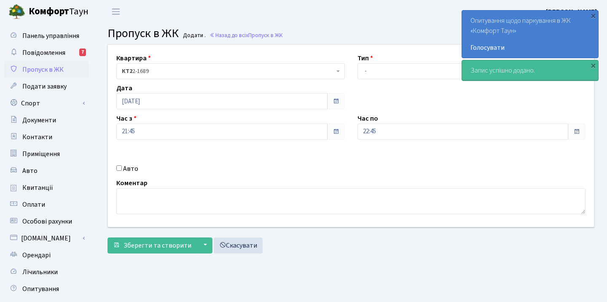 The height and width of the screenshot is (302, 607). I want to click on a: Панель управління, so click(46, 36).